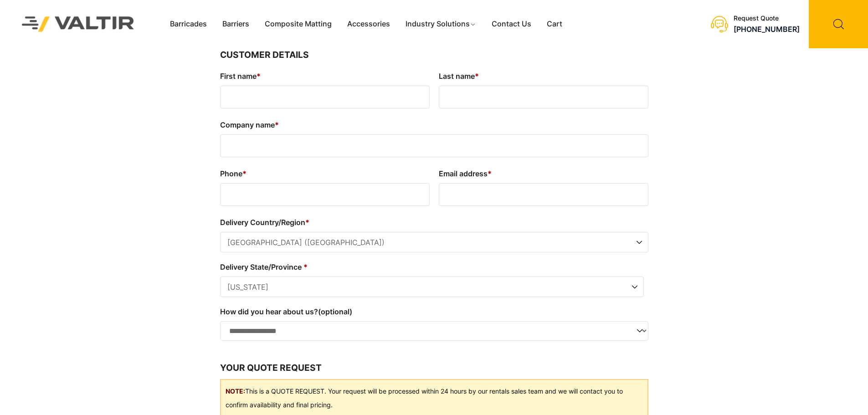 This screenshot has height=415, width=868. Describe the element at coordinates (188, 24) in the screenshot. I see `a: Barricades` at that location.